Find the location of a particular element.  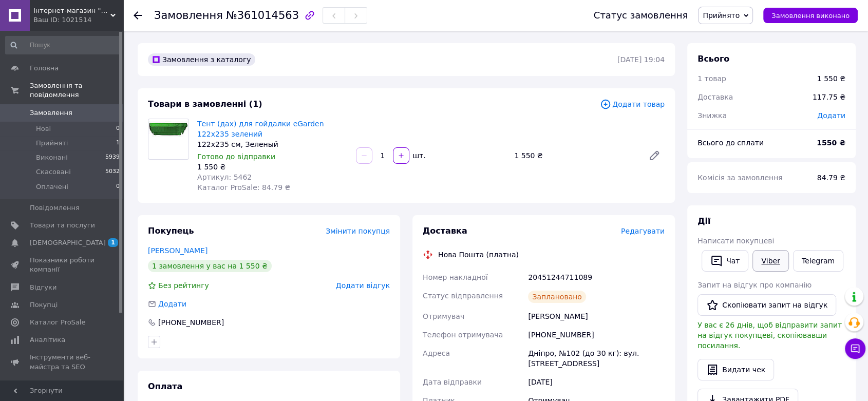

span: №361014563 is located at coordinates (263, 16).